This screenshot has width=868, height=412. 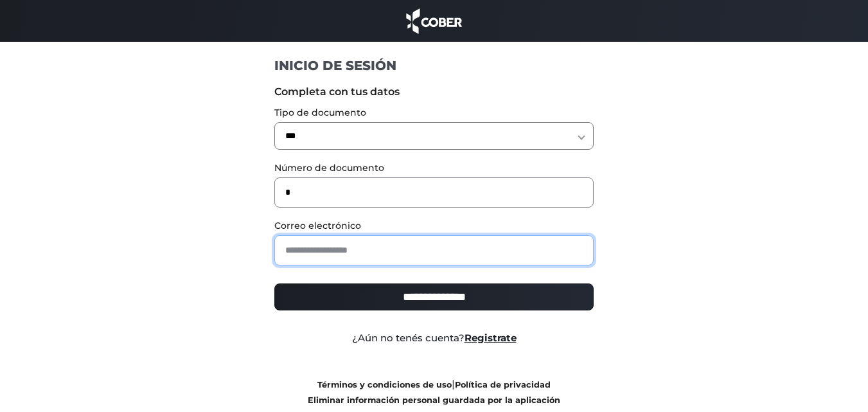 What do you see at coordinates (502, 385) in the screenshot?
I see `a: Política de privacidad` at bounding box center [502, 385].